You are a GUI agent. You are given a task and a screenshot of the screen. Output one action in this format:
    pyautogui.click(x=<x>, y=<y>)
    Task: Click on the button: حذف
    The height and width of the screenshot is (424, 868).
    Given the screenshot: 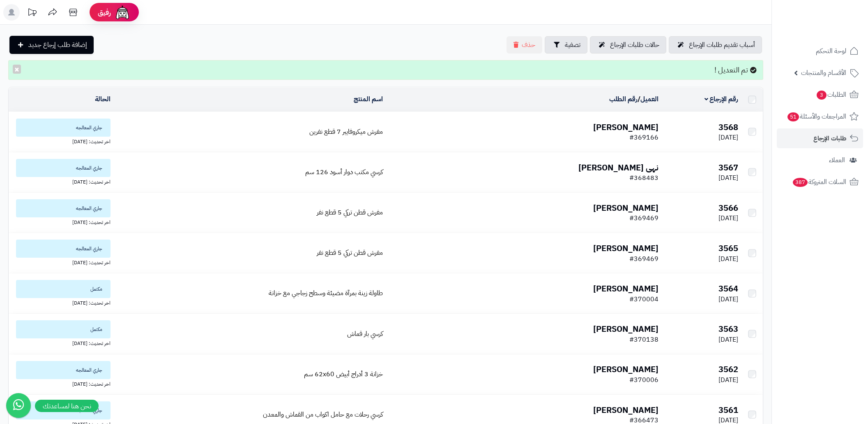 What is the action you would take?
    pyautogui.click(x=525, y=45)
    